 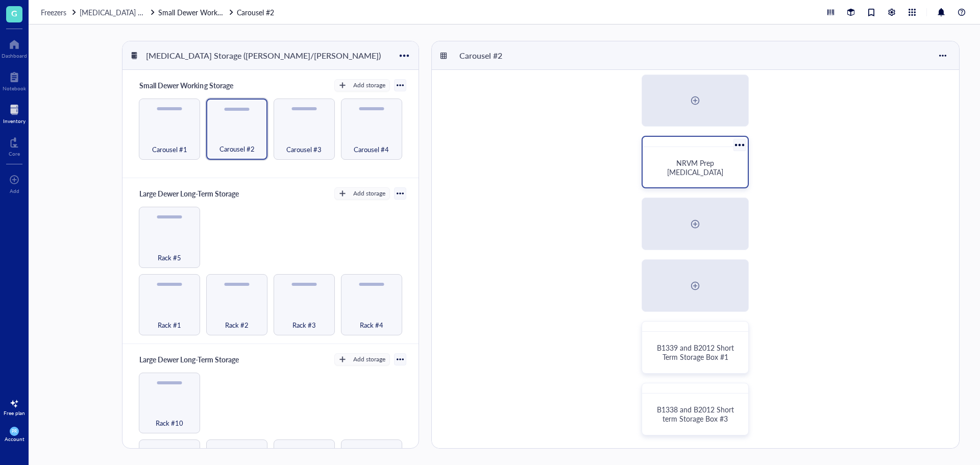 I want to click on span: Carousel #1, so click(x=169, y=149).